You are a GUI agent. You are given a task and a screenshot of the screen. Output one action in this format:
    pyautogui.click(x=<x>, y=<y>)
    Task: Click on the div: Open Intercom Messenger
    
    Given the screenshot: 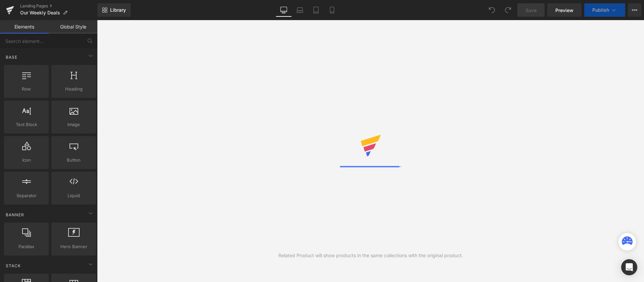 What is the action you would take?
    pyautogui.click(x=629, y=267)
    